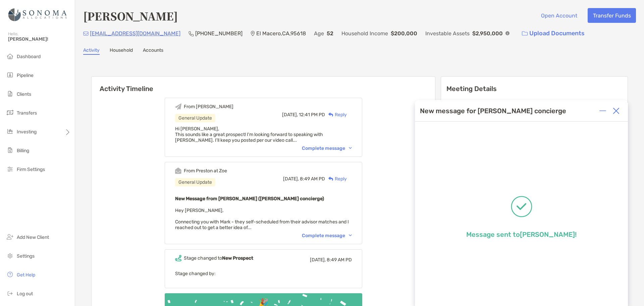 This screenshot has width=644, height=306. I want to click on a: Upload Documents, so click(553, 33).